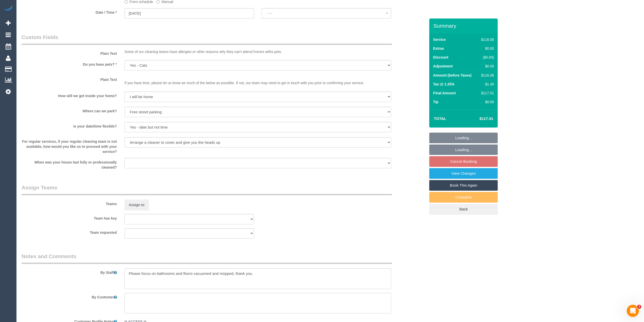  Describe the element at coordinates (486, 57) in the screenshot. I see `div: ($0.00)` at that location.